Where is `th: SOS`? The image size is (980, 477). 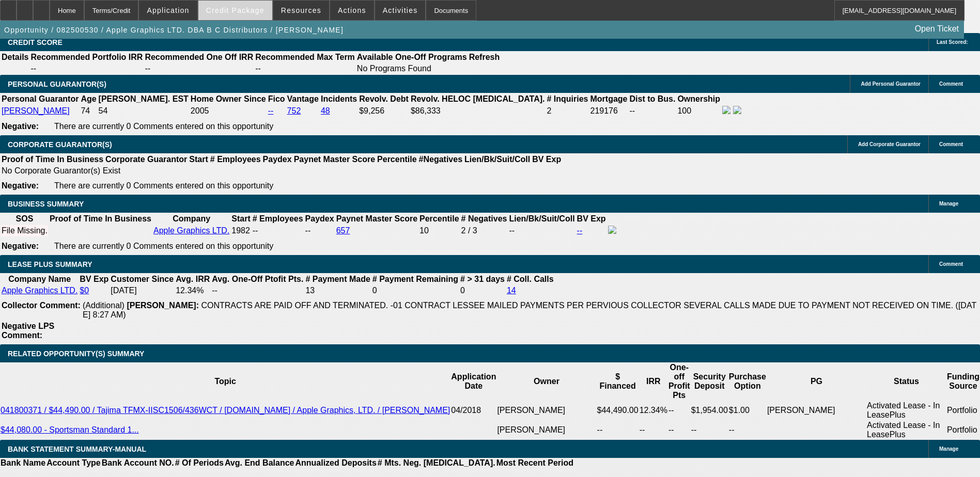 th: SOS is located at coordinates (24, 219).